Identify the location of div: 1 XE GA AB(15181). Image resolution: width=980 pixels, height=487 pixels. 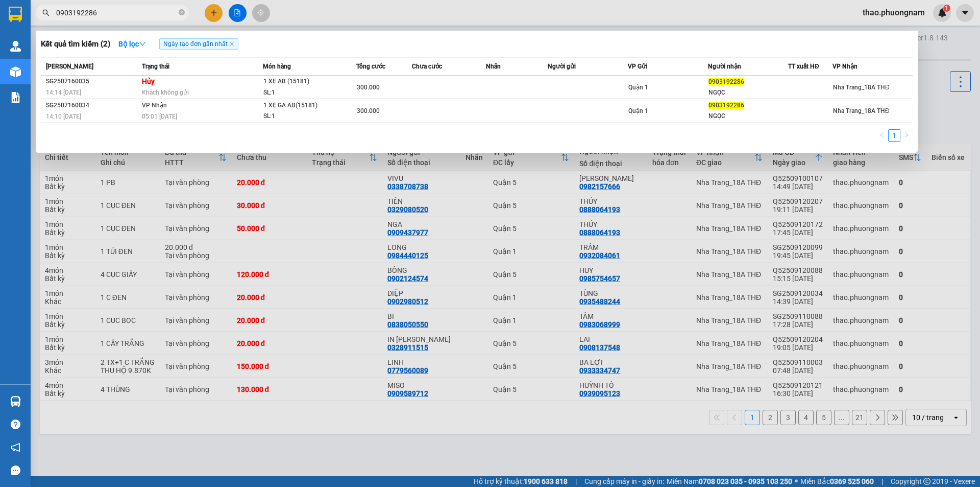
(302, 106).